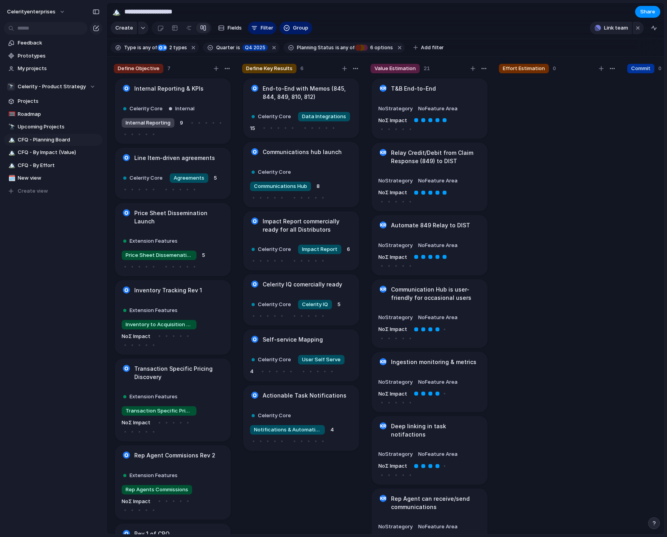  Describe the element at coordinates (301, 355) in the screenshot. I see `div: Self-service MappingCelerity CoreUser Self Serve4` at that location.